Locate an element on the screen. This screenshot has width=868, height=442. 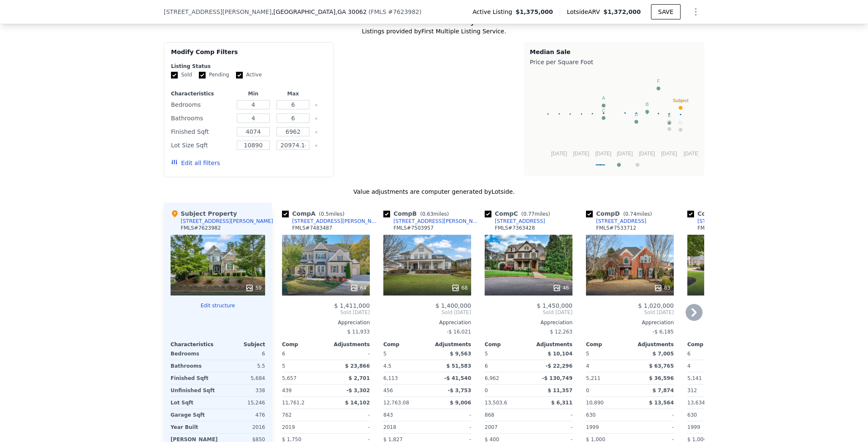
span: 0.77 is located at coordinates (529, 214).